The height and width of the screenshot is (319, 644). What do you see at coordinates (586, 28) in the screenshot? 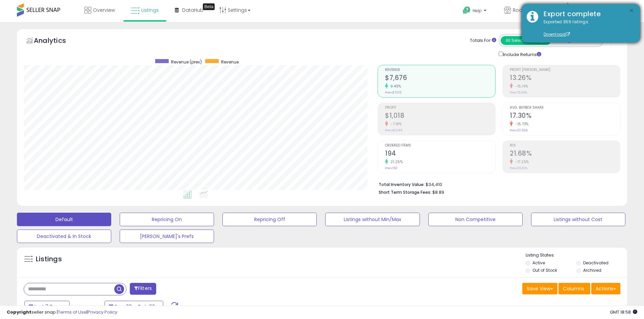
I see `div: Exported 355 listings.` at bounding box center [586, 28].